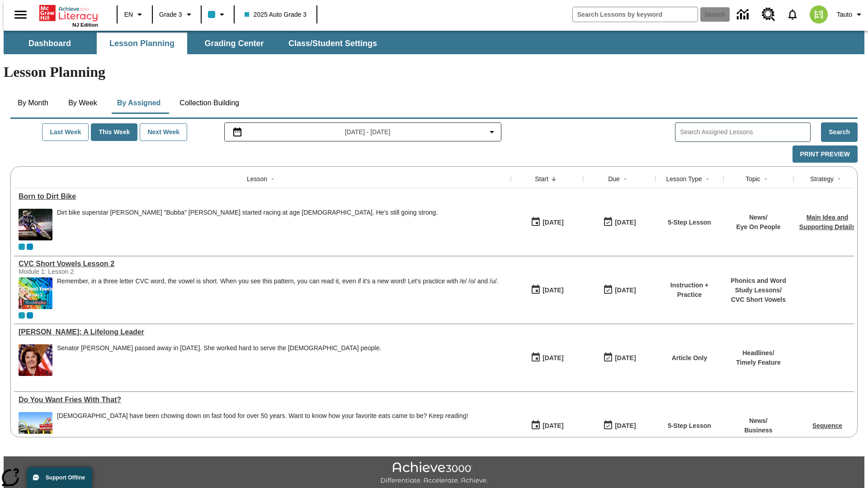 This screenshot has width=868, height=488. What do you see at coordinates (219, 360) in the screenshot?
I see `span: Senator Dianne Feinstein passed away in September 2023. She worked hard to serve the American peo...` at bounding box center [219, 360].